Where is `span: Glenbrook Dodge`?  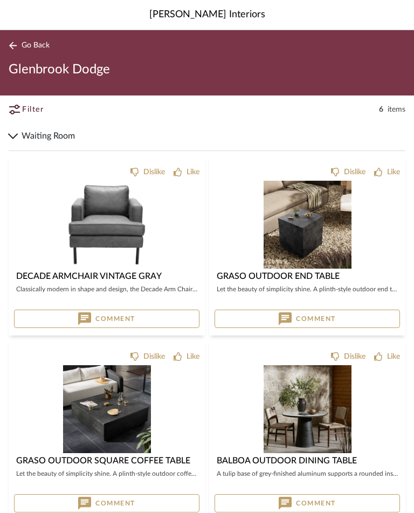 span: Glenbrook Dodge is located at coordinates (59, 70).